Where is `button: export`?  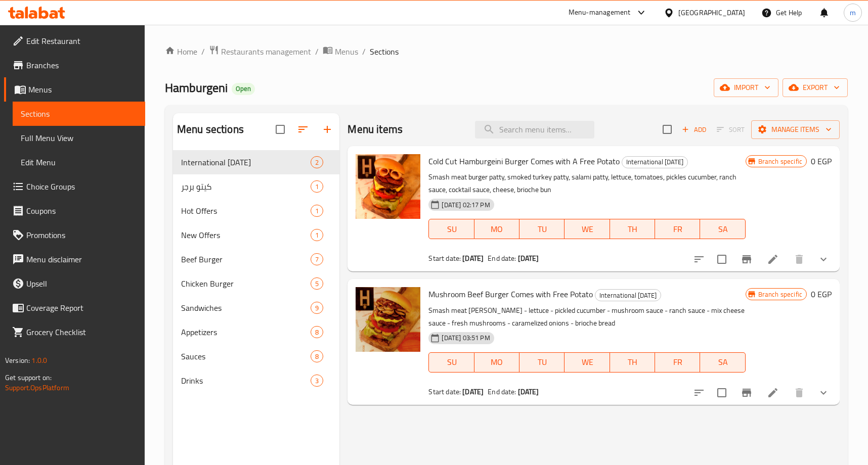
button: export is located at coordinates (816, 87).